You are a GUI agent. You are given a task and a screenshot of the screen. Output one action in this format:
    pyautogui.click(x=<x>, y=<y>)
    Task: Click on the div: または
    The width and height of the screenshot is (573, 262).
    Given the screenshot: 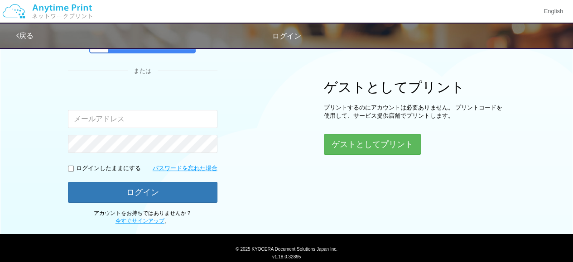 What is the action you would take?
    pyautogui.click(x=143, y=71)
    